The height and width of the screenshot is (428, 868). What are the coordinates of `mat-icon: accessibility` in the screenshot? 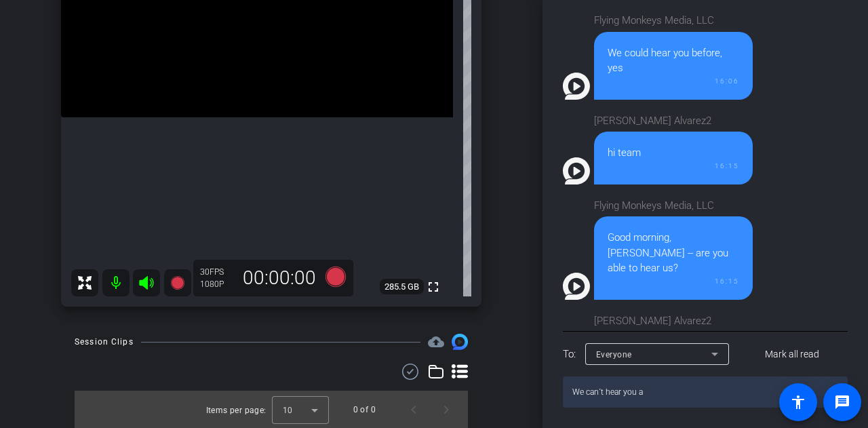 It's located at (798, 402).